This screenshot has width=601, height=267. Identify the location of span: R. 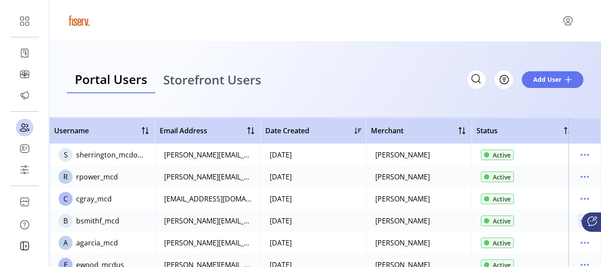
(66, 177).